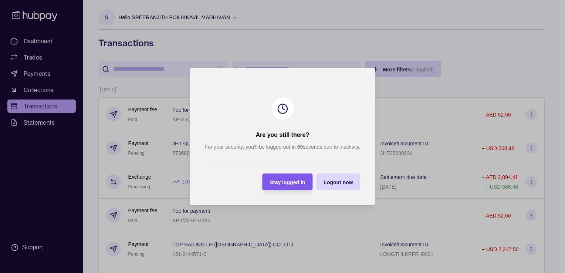  Describe the element at coordinates (282, 147) in the screenshot. I see `p: For your security, you’ll be logged out in seconds due to inactivity.` at that location.